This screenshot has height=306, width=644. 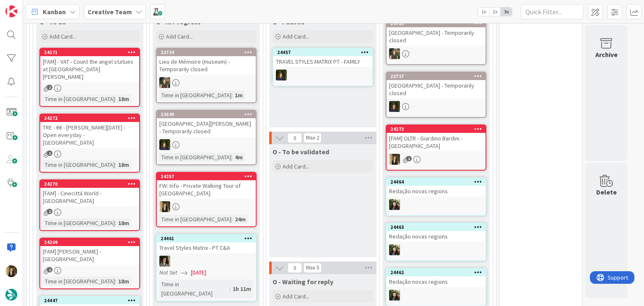 I want to click on div: 24464, so click(x=438, y=182).